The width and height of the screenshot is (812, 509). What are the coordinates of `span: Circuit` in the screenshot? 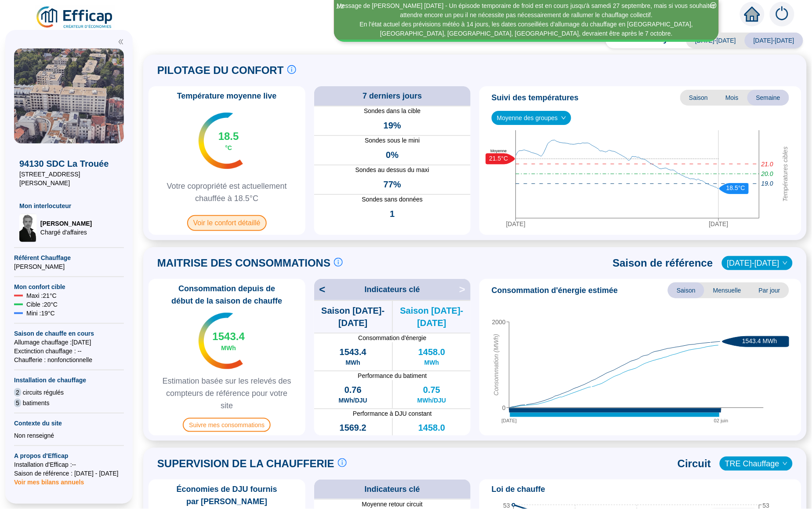 It's located at (694, 463).